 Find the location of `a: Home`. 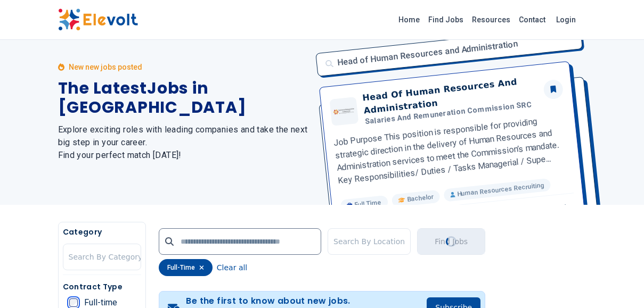

a: Home is located at coordinates (409, 19).